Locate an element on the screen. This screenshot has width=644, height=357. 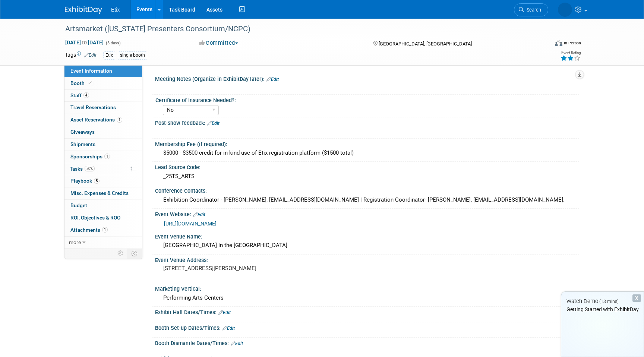
div: Exhibit Hall Dates/Times: is located at coordinates (367, 311).